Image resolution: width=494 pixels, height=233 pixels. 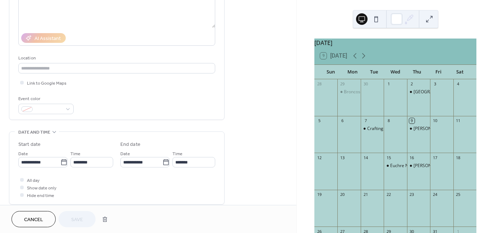 What do you see at coordinates (389, 84) in the screenshot?
I see `div: 1` at bounding box center [389, 84].